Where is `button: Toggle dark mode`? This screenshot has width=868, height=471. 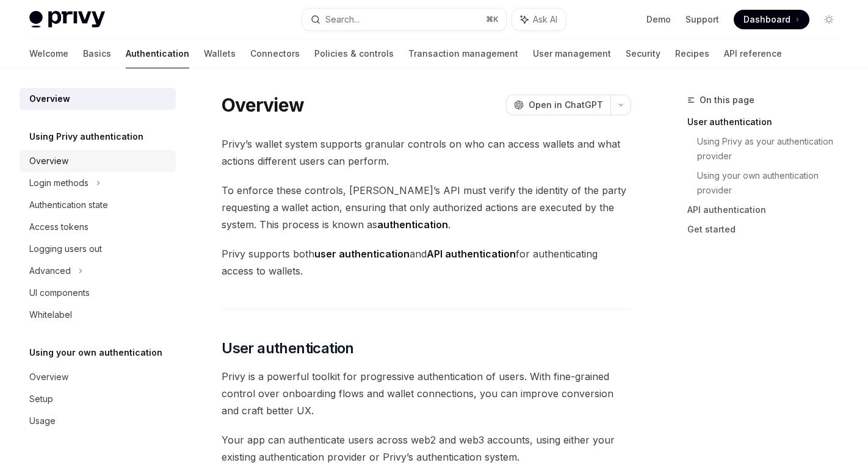
button: Toggle dark mode is located at coordinates (829, 19).